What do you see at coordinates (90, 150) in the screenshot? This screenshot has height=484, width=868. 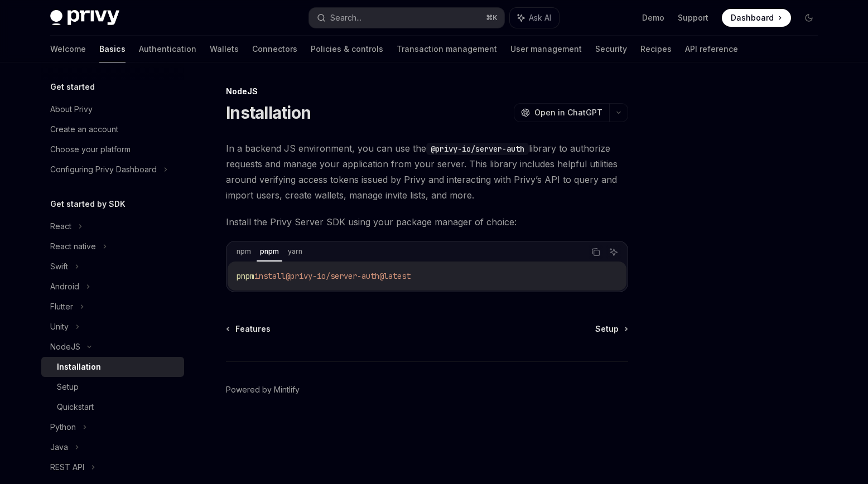 I see `div: Choose your platform` at bounding box center [90, 150].